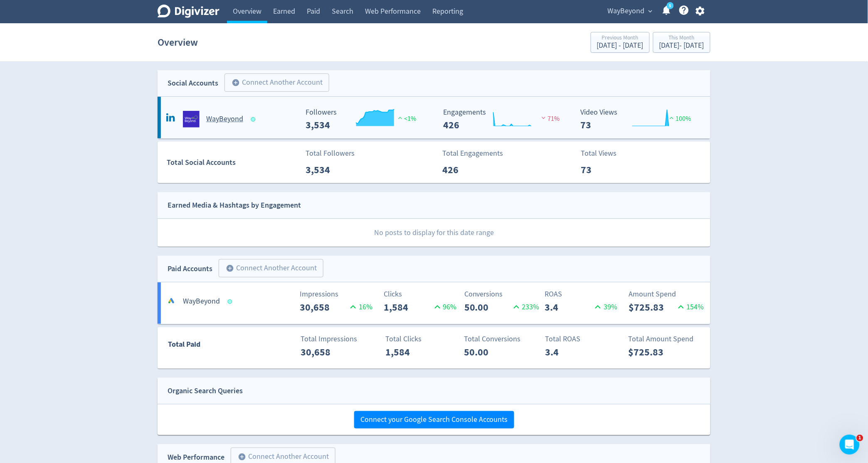  I want to click on p: ROAS, so click(582, 294).